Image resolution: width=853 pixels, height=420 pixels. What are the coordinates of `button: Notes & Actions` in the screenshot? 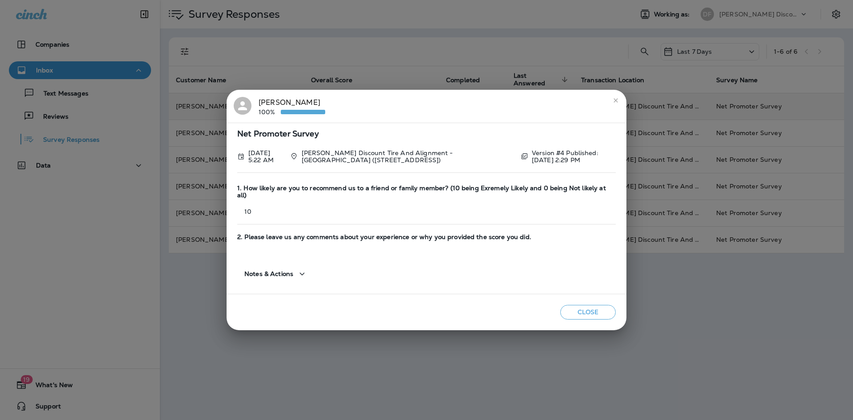 It's located at (276, 274).